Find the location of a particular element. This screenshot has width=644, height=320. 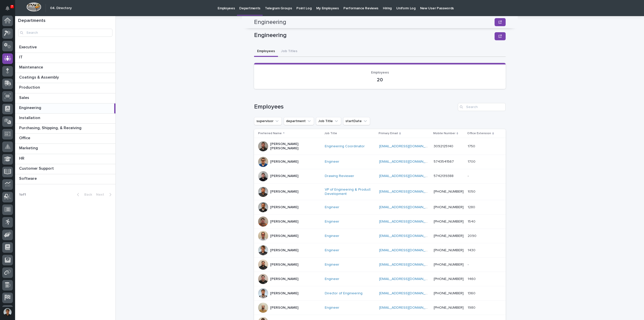

a: Customer SupportCustomer Support is located at coordinates (65, 169).